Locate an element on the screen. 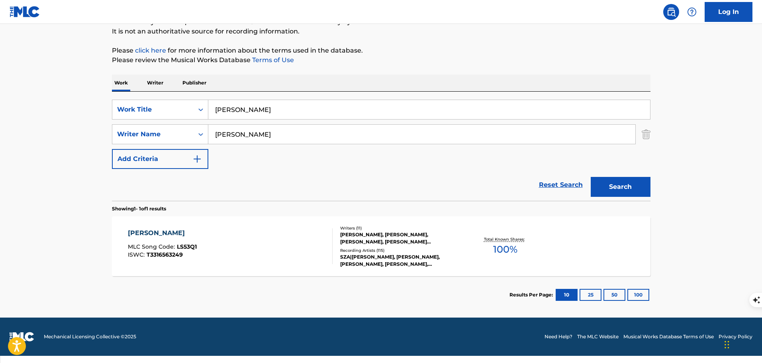  img: search is located at coordinates (671, 12).